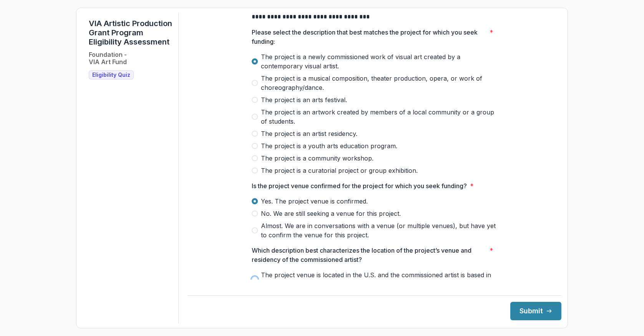 Image resolution: width=644 pixels, height=336 pixels. What do you see at coordinates (536, 311) in the screenshot?
I see `button: Submit` at bounding box center [536, 311].